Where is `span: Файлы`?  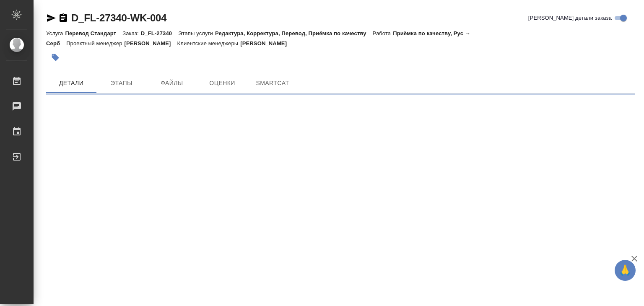
span: Файлы is located at coordinates (172, 83).